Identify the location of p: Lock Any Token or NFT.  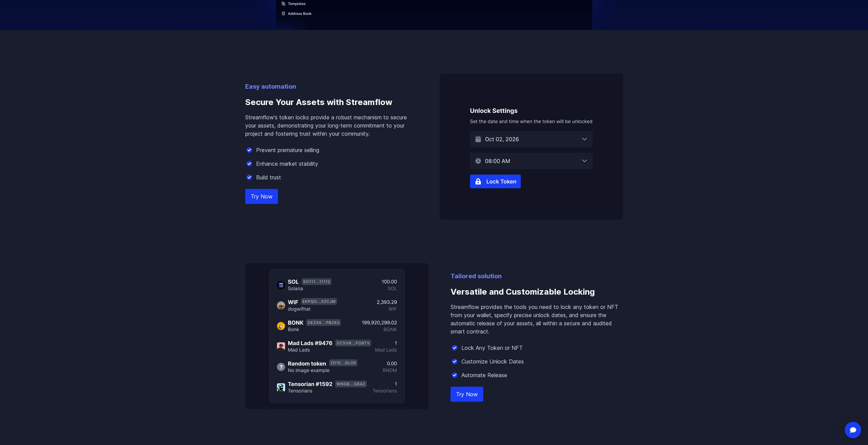
(492, 348).